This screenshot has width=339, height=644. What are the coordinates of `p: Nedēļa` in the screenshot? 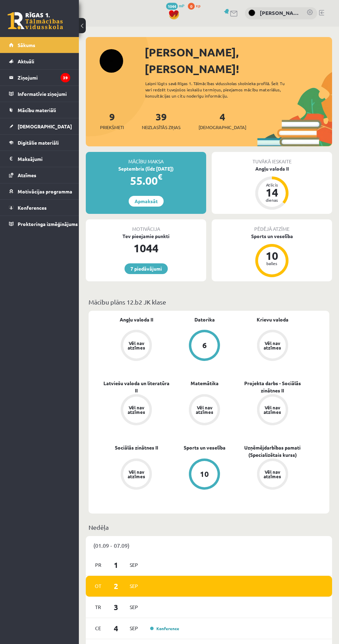 It's located at (209, 527).